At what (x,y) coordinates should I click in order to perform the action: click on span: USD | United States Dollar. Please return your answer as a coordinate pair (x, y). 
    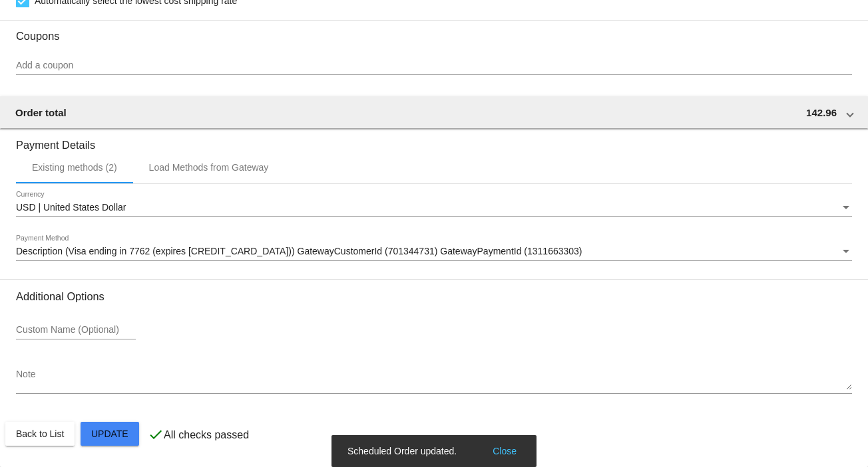
    Looking at the image, I should click on (71, 207).